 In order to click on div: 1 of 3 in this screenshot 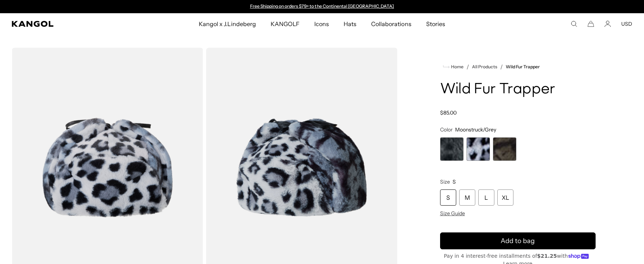, I will do `click(452, 149)`.